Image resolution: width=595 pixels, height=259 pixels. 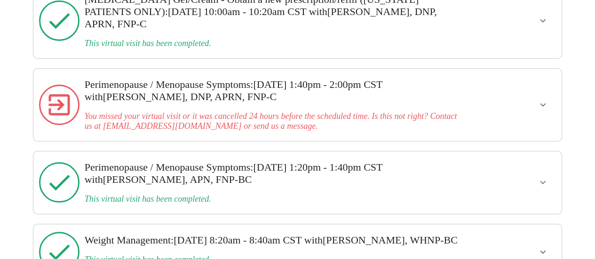 What do you see at coordinates (127, 240) in the screenshot?
I see `span: Weight Management` at bounding box center [127, 240].